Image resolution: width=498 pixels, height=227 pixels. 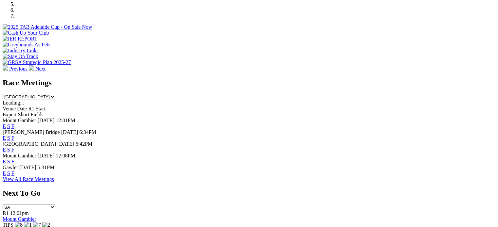 I want to click on span: Previous, so click(x=18, y=69).